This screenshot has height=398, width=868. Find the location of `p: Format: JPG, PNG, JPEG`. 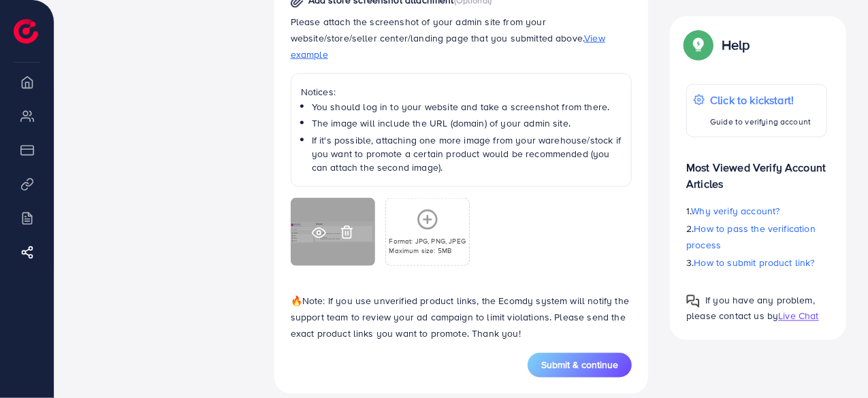

p: Format: JPG, PNG, JPEG is located at coordinates (427, 241).